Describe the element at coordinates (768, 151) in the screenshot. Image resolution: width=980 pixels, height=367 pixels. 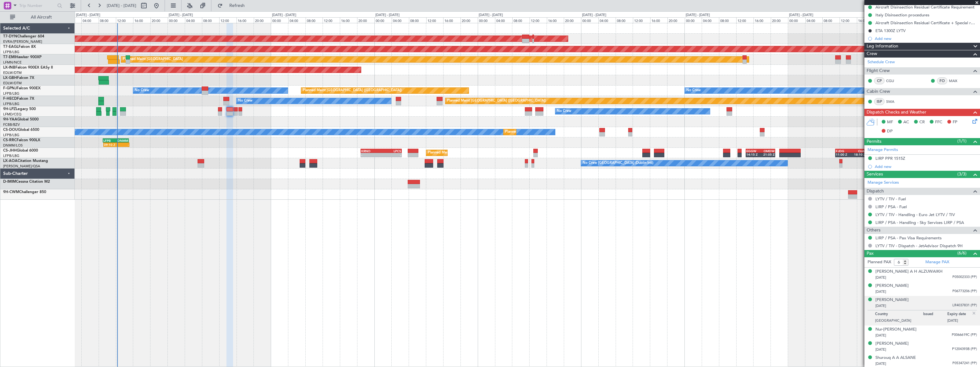
I see `div: OMDW` at that location.